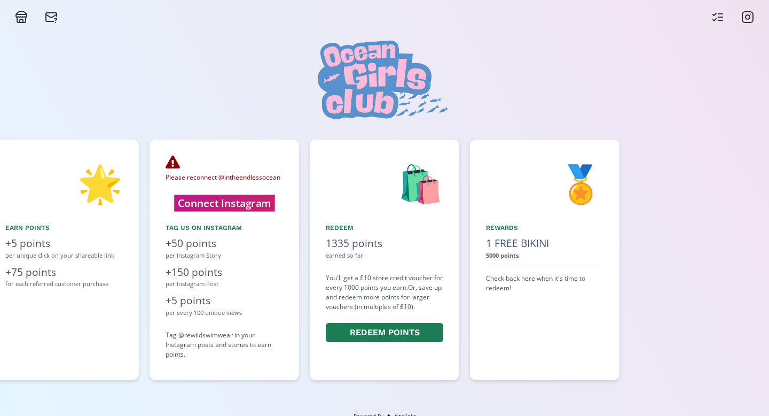 This screenshot has width=769, height=416. I want to click on div: Tag @rewildswimwear in your Instagram posts and stories to earn points., so click(224, 345).